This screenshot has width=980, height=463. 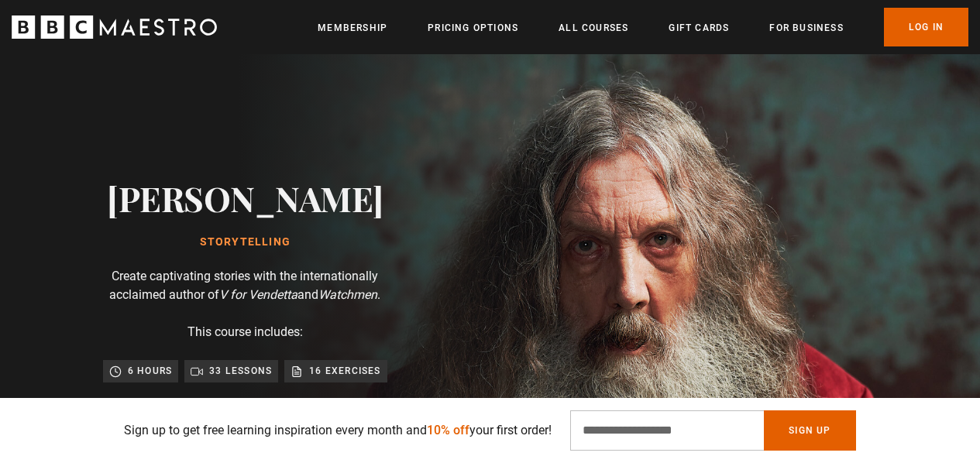 What do you see at coordinates (594, 28) in the screenshot?
I see `a: All Courses` at bounding box center [594, 28].